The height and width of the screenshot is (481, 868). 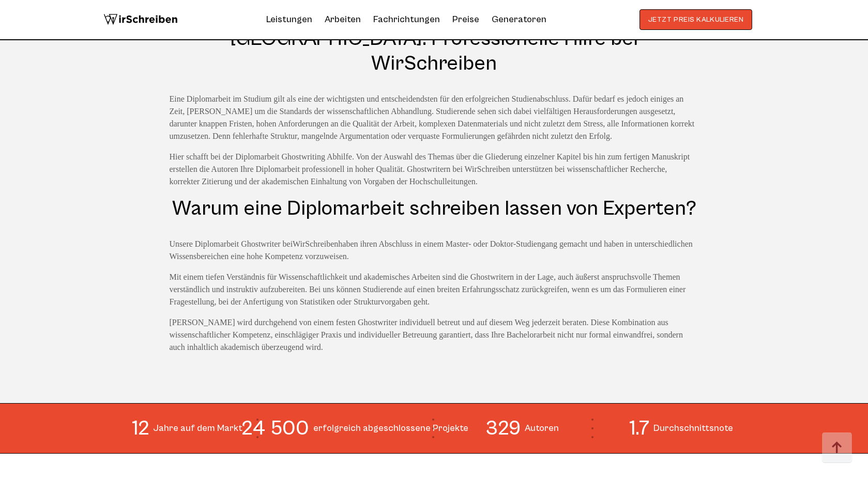 What do you see at coordinates (198, 428) in the screenshot?
I see `span: Jahre auf dem Markt` at bounding box center [198, 428].